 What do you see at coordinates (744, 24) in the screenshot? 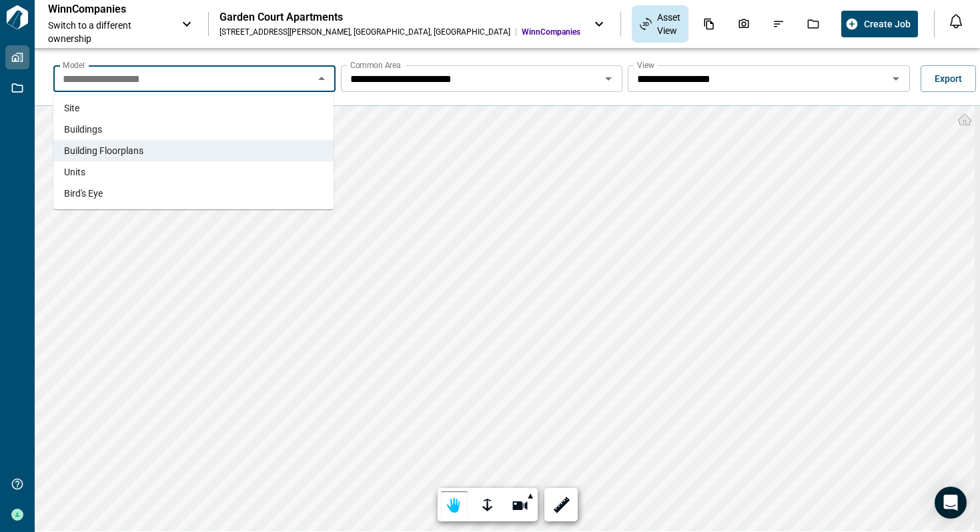
I see `div: Photos` at bounding box center [744, 24].